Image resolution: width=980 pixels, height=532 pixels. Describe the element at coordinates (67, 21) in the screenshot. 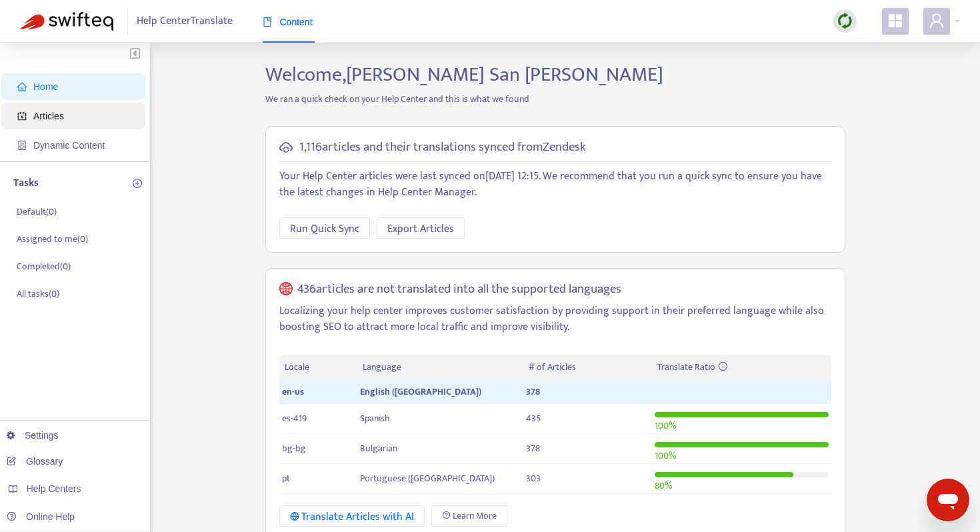

I see `img: Swifteq` at that location.